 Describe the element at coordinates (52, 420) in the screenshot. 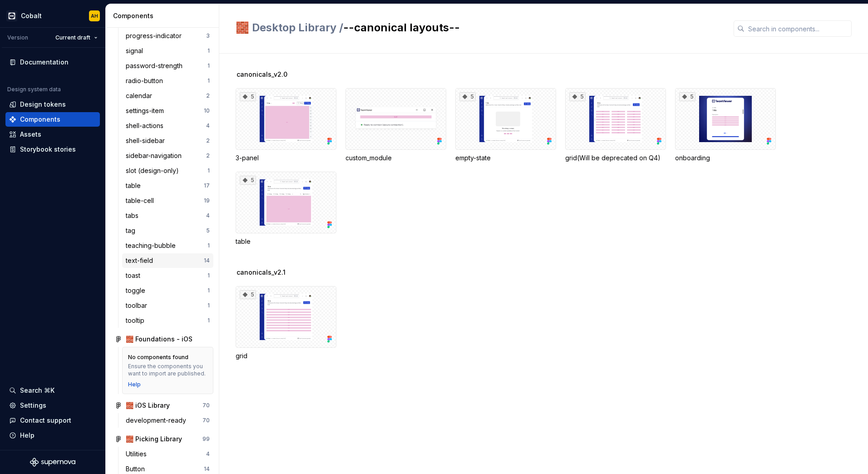

I see `button: Contact support` at that location.